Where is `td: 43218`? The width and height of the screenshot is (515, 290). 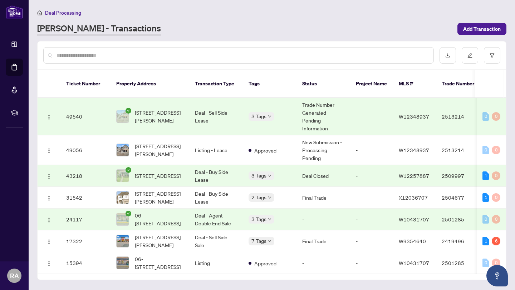 td: 43218 is located at coordinates (86, 176).